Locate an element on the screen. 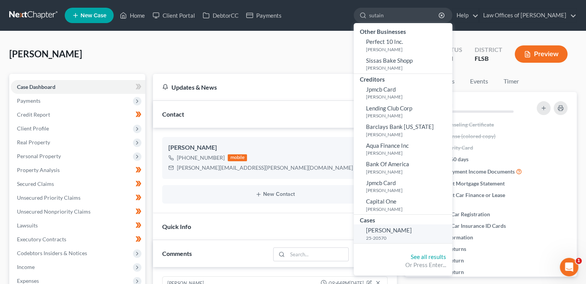 This screenshot has height=284, width=586. span: Sissas Bake Shopp is located at coordinates (389, 60).